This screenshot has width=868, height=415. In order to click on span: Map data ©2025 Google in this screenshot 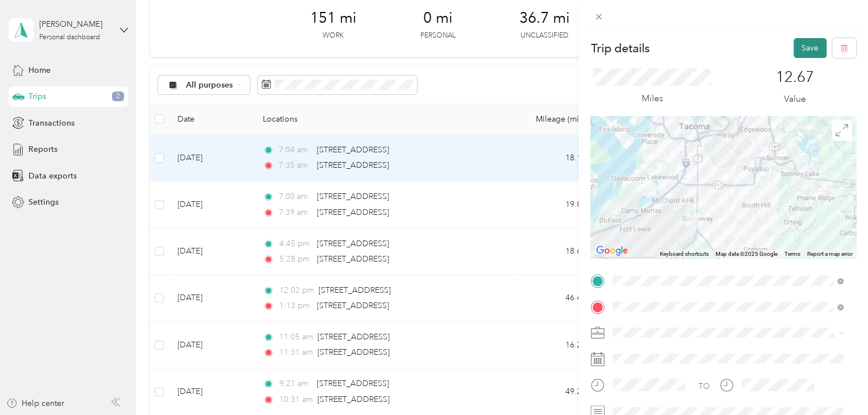, I will do `click(747, 253)`.